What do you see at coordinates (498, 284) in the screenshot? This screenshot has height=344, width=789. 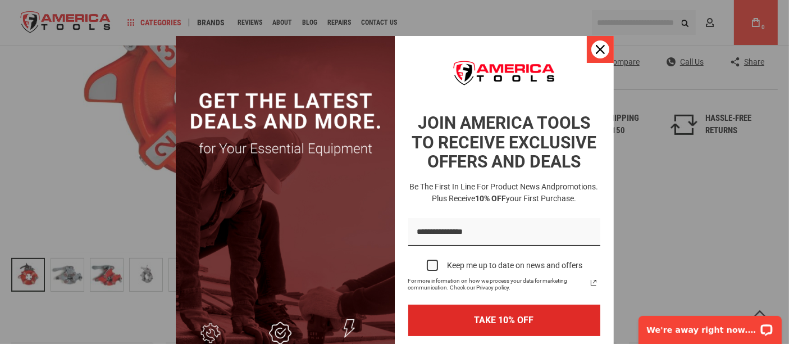 I see `span: For more information on how we process your data for marketing communication. Check our Privacy p...` at bounding box center [498, 284].